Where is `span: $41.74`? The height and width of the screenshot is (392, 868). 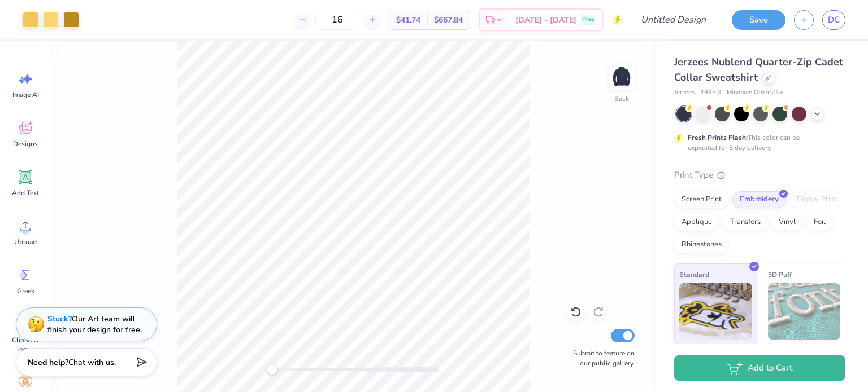 span: $41.74 is located at coordinates (408, 20).